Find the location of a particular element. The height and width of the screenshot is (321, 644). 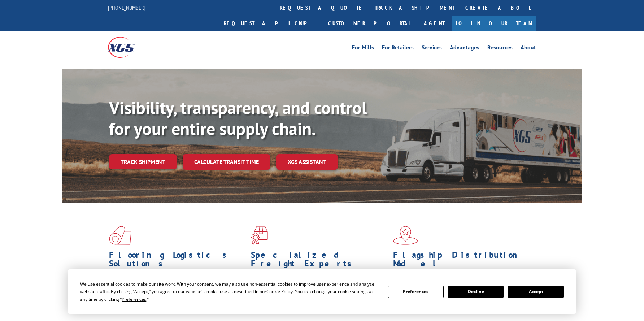

span: Preferences is located at coordinates (134, 299).